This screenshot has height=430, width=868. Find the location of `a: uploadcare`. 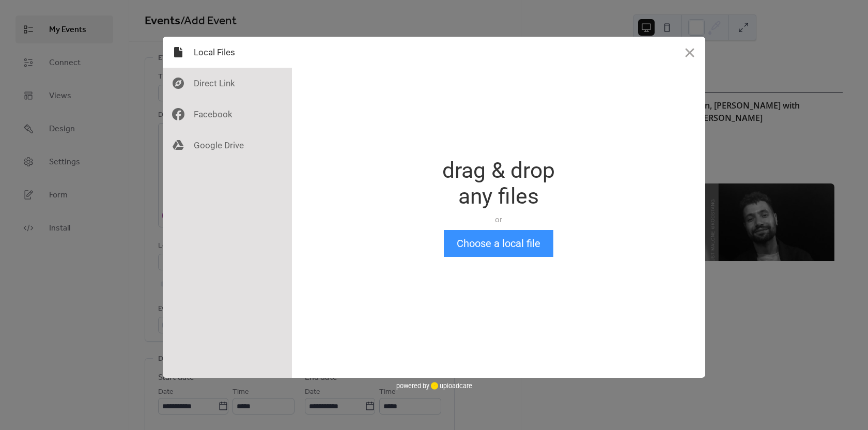

a: uploadcare is located at coordinates (451, 385).